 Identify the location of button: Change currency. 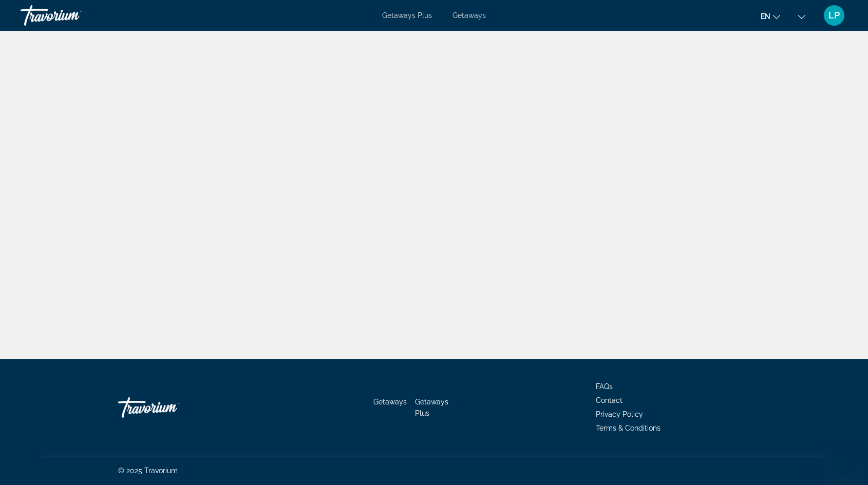
(800, 16).